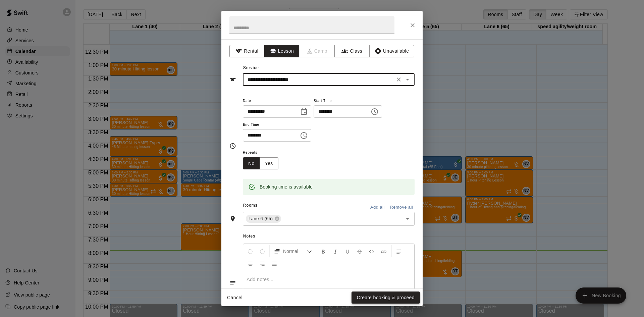 The width and height of the screenshot is (644, 317). What do you see at coordinates (323, 251) in the screenshot?
I see `button: Format Bold` at bounding box center [323, 251].